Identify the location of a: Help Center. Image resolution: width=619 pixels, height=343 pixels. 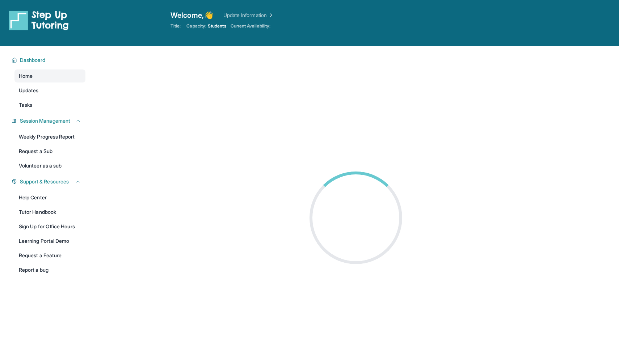
(50, 198).